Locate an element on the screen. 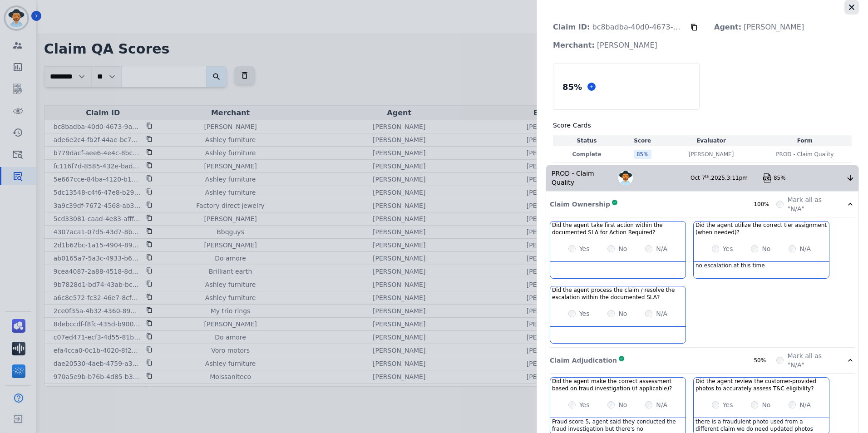  span: PROD - Claim Quality is located at coordinates (805, 154).